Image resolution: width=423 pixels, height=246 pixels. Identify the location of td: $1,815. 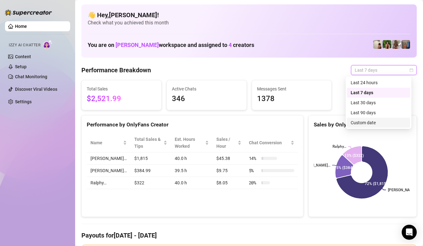
(151, 158).